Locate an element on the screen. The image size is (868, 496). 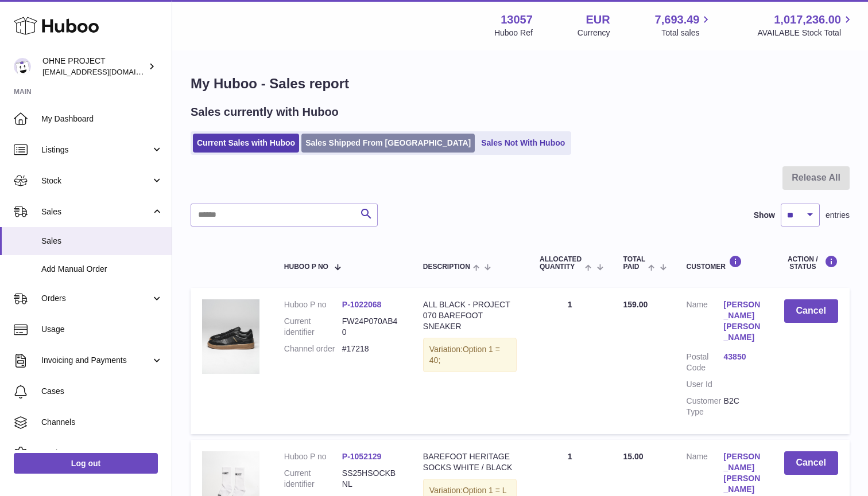
a: Current Sales with Huboo is located at coordinates (245, 143).